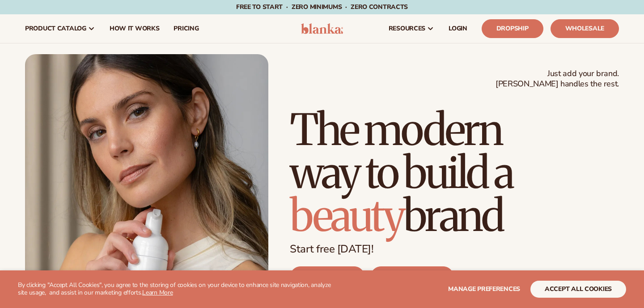 This screenshot has height=308, width=644. I want to click on span: LOGIN, so click(458, 29).